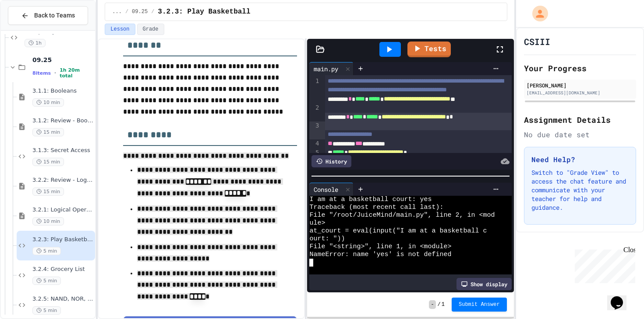 Image resolution: width=644 pixels, height=319 pixels. What do you see at coordinates (63, 270) in the screenshot?
I see `span: 3.2.4: Grocery List` at bounding box center [63, 270].